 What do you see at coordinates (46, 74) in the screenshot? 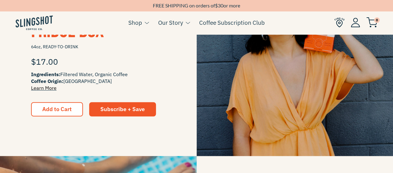
I see `span: Ingredients:` at bounding box center [46, 74].